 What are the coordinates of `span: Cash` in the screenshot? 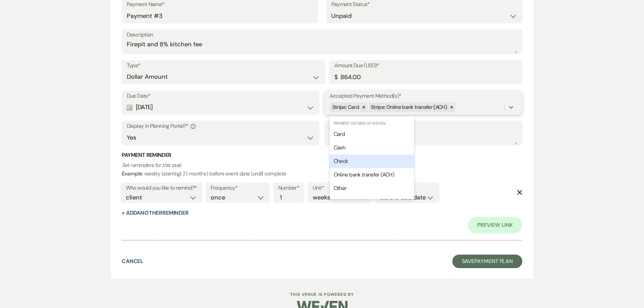 It's located at (339, 147).